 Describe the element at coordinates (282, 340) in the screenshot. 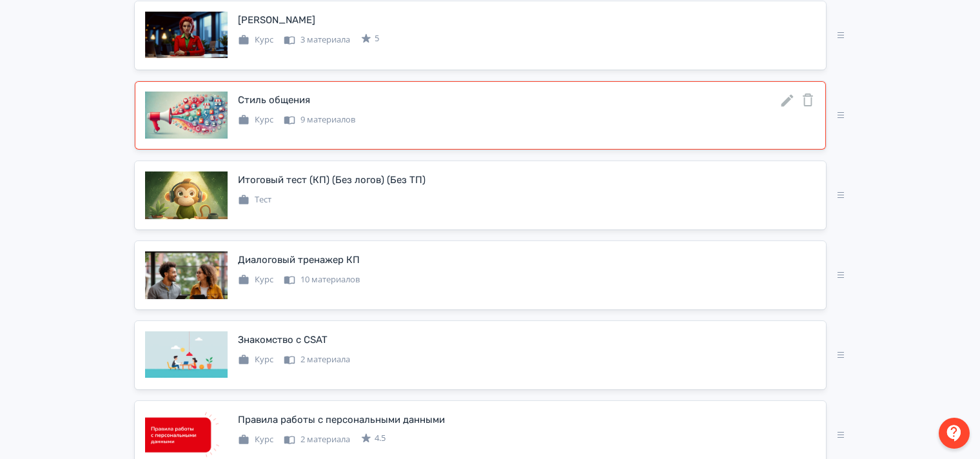

I see `div: Знакомство с CSAT` at that location.